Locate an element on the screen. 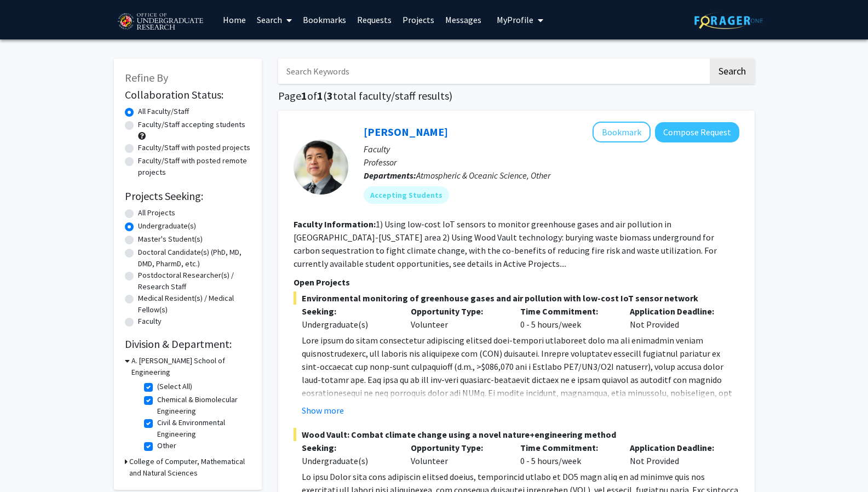 The image size is (868, 492). span: Atmospheric & Oceanic Science, Other is located at coordinates (483, 176).